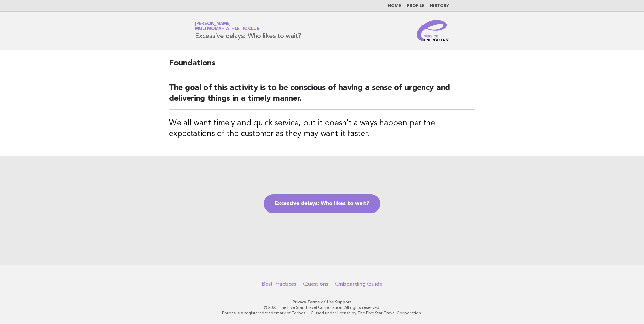 The image size is (644, 324). What do you see at coordinates (322, 66) in the screenshot?
I see `h2: Foundations` at bounding box center [322, 66].